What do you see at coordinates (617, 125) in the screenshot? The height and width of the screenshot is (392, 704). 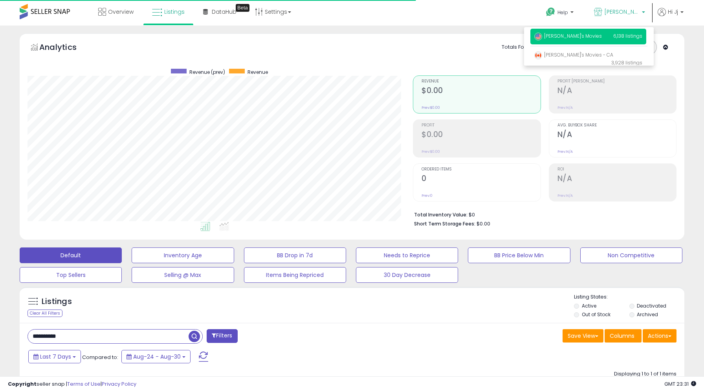 I see `span: Avg. Buybox Share` at bounding box center [617, 125].